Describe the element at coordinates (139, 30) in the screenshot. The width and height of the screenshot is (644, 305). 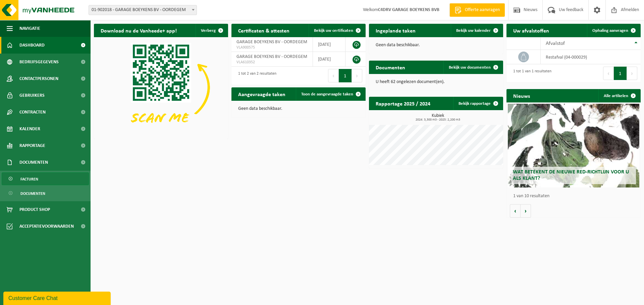
I see `h2: Download nu de Vanheede+ app!` at that location.